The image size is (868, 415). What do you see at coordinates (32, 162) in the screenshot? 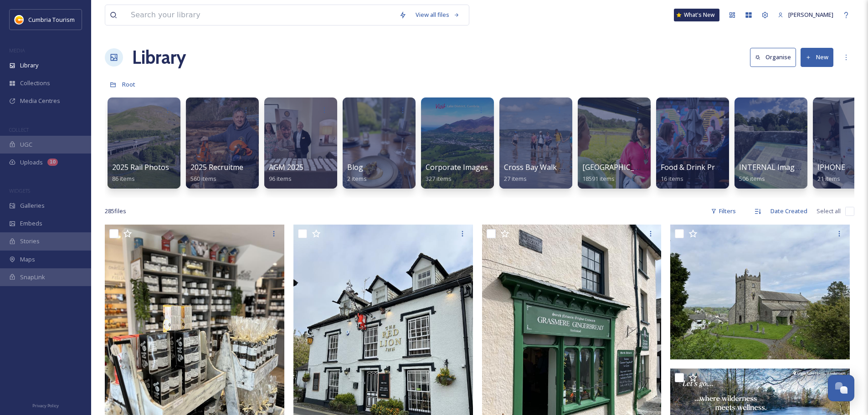
I see `span: Uploads` at bounding box center [32, 162].